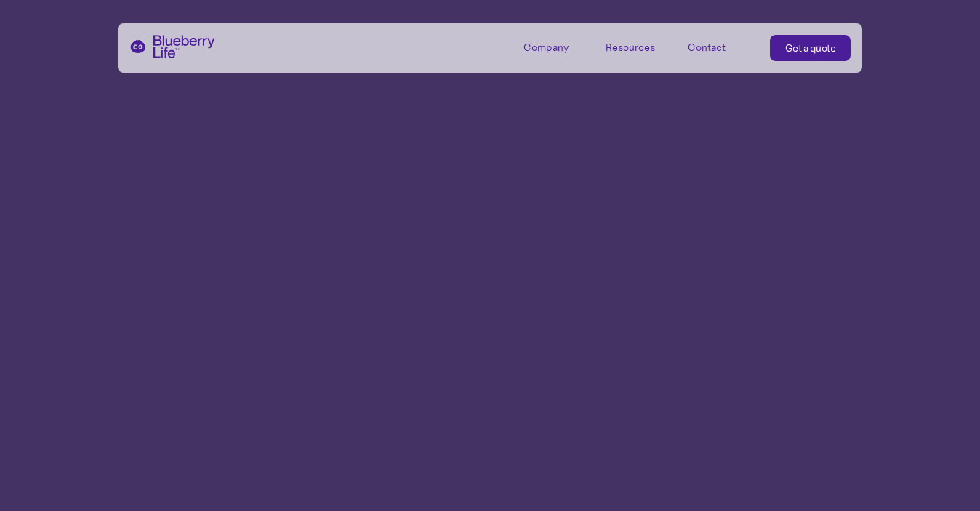 This screenshot has height=511, width=980. Describe the element at coordinates (811, 48) in the screenshot. I see `a: Get a quote` at that location.